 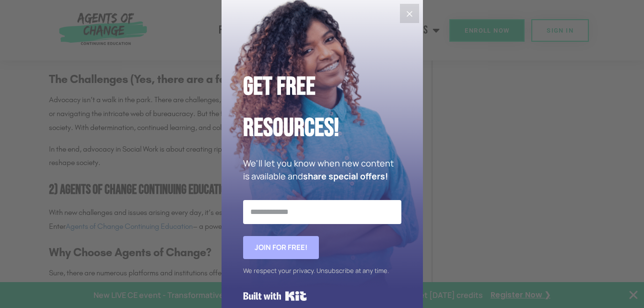 What do you see at coordinates (322, 108) in the screenshot?
I see `h2: Get Free Resources!` at bounding box center [322, 108].